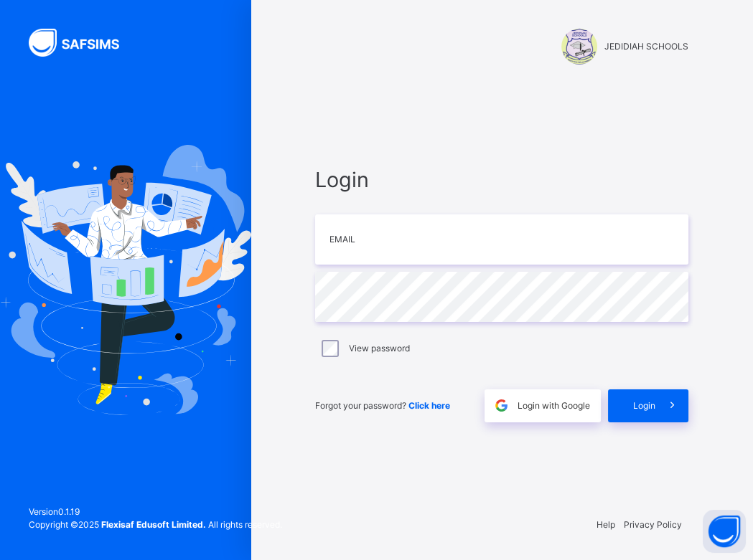 The image size is (753, 560). I want to click on img: SAFSIMS Logo, so click(83, 42).